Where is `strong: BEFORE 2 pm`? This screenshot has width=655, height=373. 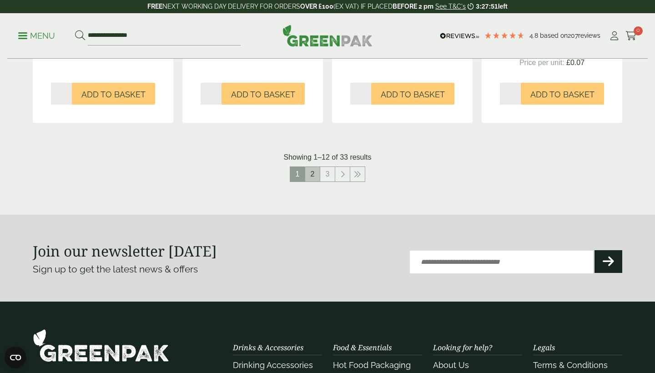
strong: BEFORE 2 pm is located at coordinates (413, 6).